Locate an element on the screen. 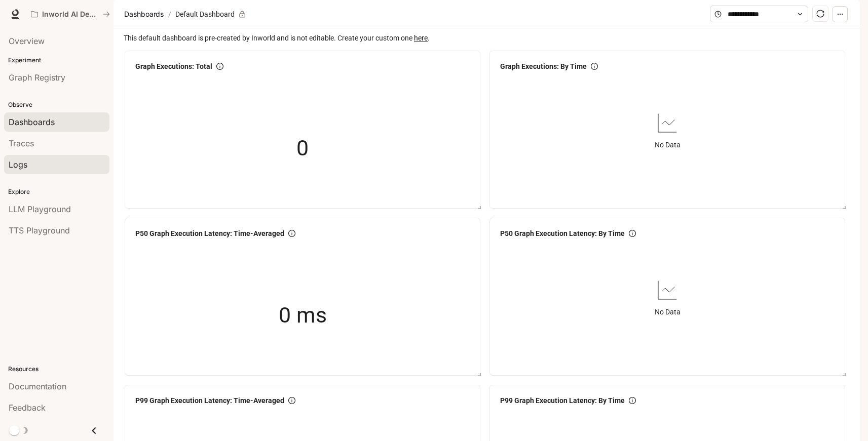 Image resolution: width=868 pixels, height=441 pixels. p: Inworld AI Demos is located at coordinates (70, 14).